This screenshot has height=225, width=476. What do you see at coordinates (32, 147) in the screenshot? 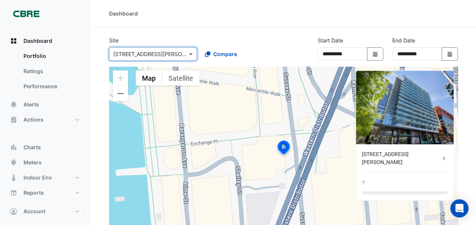
I see `span: Charts` at bounding box center [32, 147].